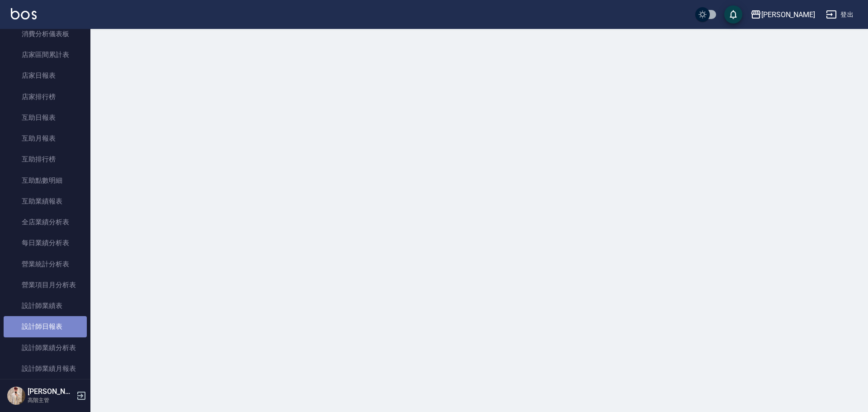 Image resolution: width=868 pixels, height=412 pixels. Describe the element at coordinates (45, 265) in the screenshot. I see `a: 營業統計分析表` at that location.